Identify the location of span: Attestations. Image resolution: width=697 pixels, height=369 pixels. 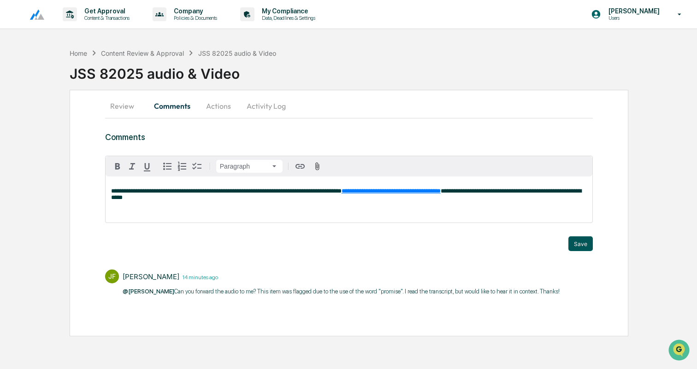
(95, 121).